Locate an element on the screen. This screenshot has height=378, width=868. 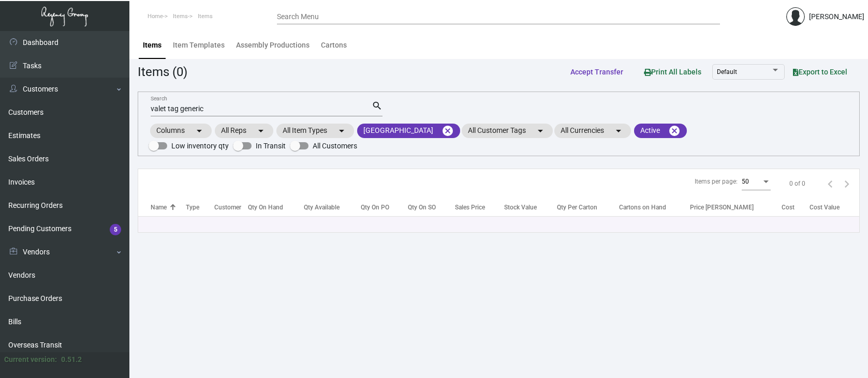
div: Current version: is located at coordinates (31, 360).